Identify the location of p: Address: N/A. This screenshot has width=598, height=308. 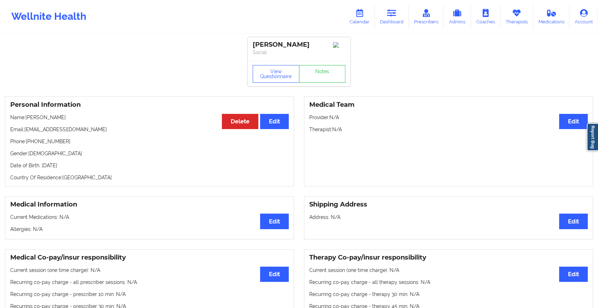
(448, 217).